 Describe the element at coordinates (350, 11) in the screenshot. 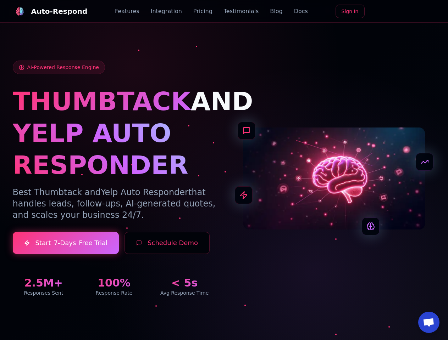

I see `a: Sign In` at that location.